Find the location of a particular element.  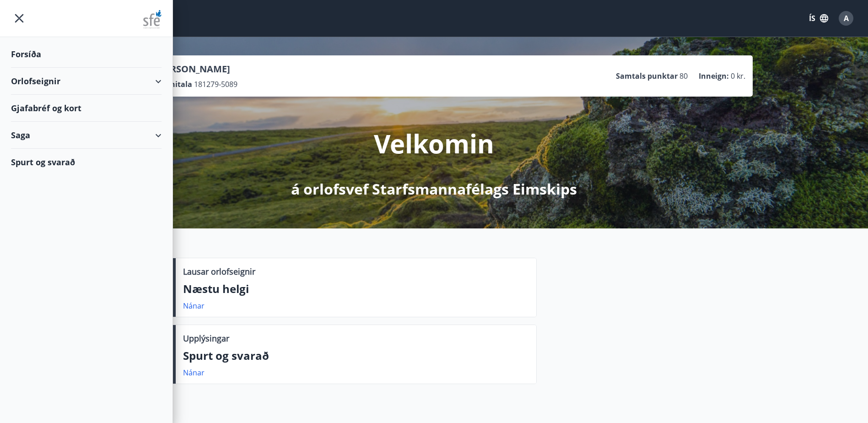

p: Kennitala is located at coordinates (174, 84).